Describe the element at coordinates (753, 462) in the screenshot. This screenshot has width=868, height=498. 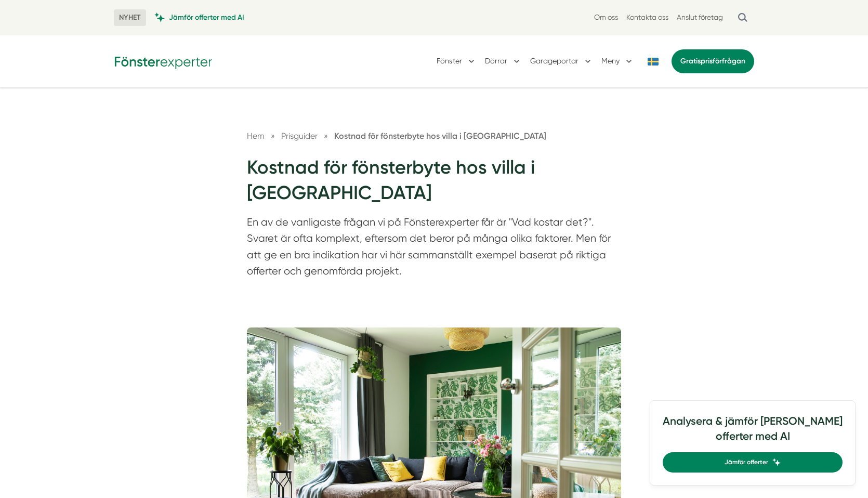
I see `a: Jämför offerter` at that location.